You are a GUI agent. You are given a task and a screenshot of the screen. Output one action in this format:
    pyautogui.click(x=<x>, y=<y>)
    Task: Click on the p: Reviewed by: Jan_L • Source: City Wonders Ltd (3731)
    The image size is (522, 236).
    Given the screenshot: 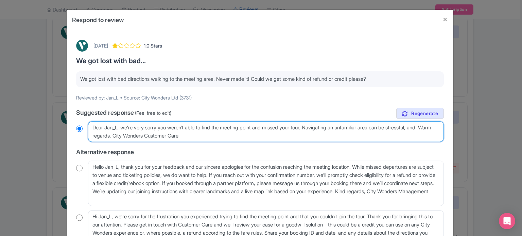 What is the action you would take?
    pyautogui.click(x=260, y=97)
    